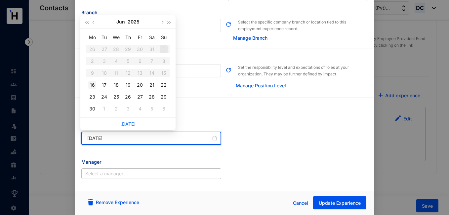 The height and width of the screenshot is (215, 449). What do you see at coordinates (128, 85) in the screenshot?
I see `td: 2025-06-19` at bounding box center [128, 85].